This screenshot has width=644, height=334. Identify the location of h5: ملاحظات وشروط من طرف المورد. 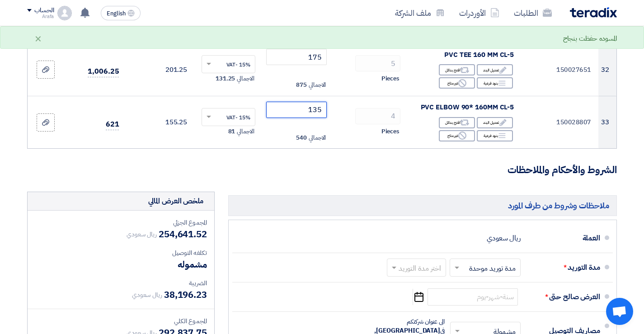
(423, 205).